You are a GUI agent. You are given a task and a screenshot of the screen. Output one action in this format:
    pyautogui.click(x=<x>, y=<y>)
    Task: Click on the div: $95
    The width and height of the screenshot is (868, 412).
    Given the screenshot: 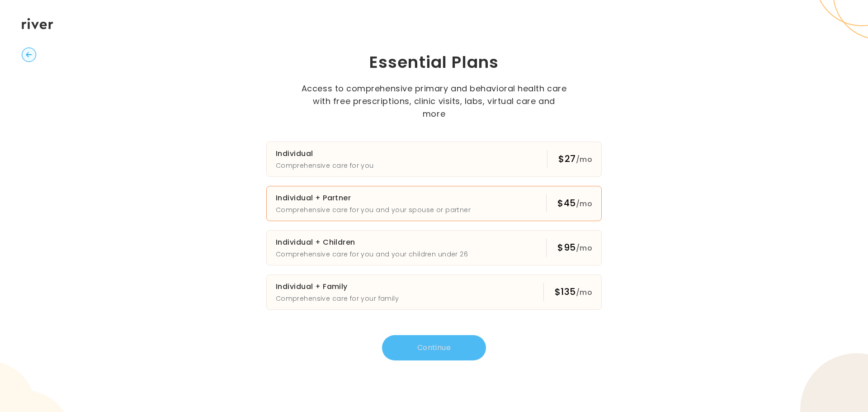 What is the action you would take?
    pyautogui.click(x=575, y=248)
    